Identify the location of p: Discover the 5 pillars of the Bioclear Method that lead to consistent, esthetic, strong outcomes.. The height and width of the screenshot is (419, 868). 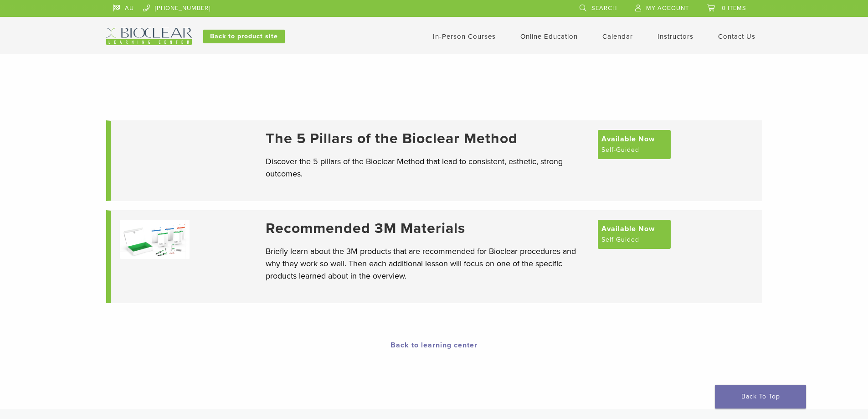
(427, 168).